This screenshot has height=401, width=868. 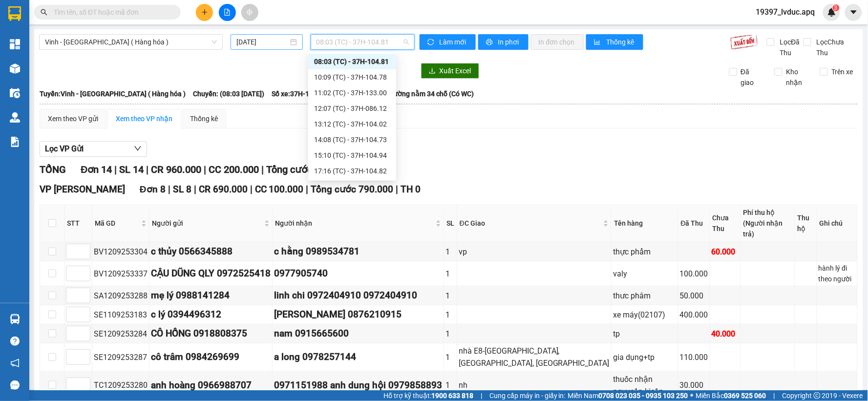 What do you see at coordinates (790, 47) in the screenshot?
I see `span: Lọc Đã Thu` at bounding box center [790, 47].